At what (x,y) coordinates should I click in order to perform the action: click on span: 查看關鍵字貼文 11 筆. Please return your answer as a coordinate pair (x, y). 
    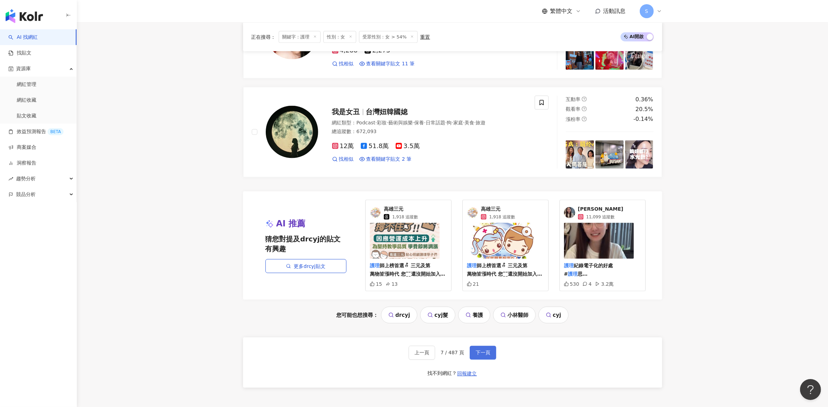
    Looking at the image, I should click on (391, 64).